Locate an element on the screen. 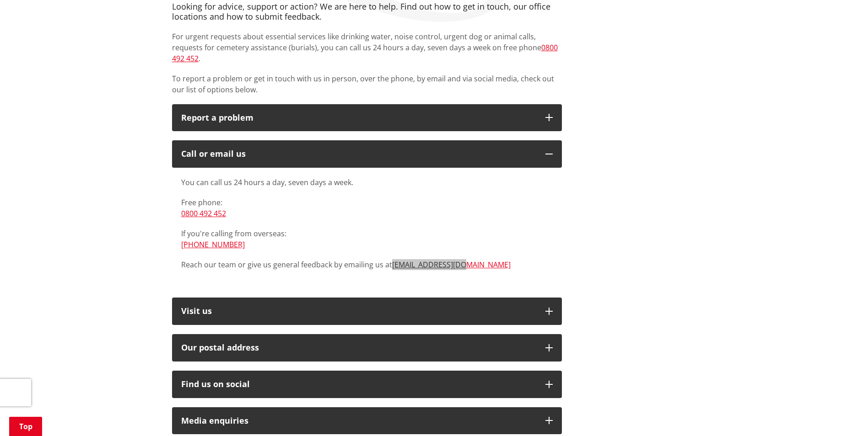 The image size is (868, 436). div: Call or email us is located at coordinates (359, 154).